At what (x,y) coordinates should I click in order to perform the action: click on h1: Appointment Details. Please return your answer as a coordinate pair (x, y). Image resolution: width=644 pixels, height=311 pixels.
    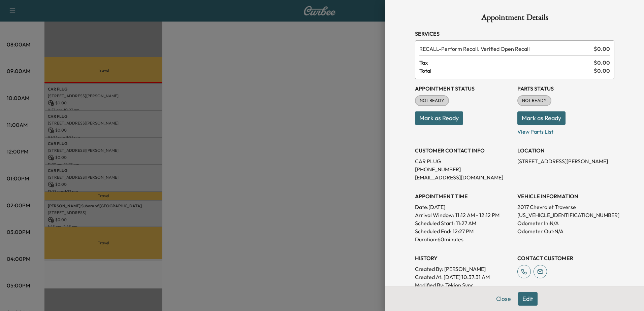
    Looking at the image, I should click on (514, 19).